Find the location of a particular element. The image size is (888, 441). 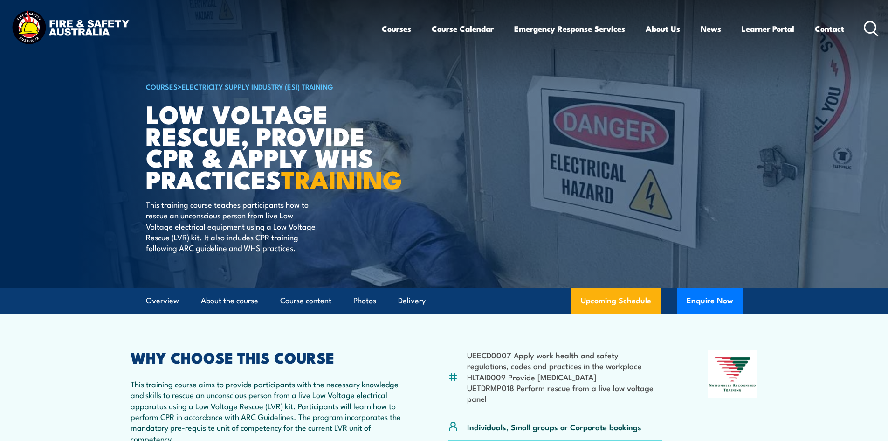

strong: TRAINING is located at coordinates (342, 178).